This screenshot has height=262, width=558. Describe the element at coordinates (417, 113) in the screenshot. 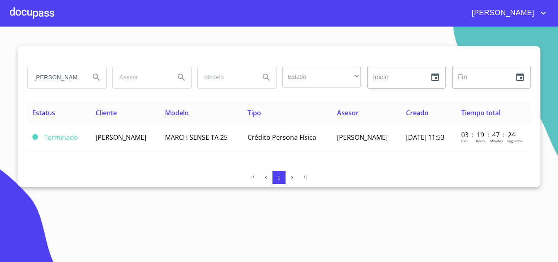

I see `span: Creado` at that location.